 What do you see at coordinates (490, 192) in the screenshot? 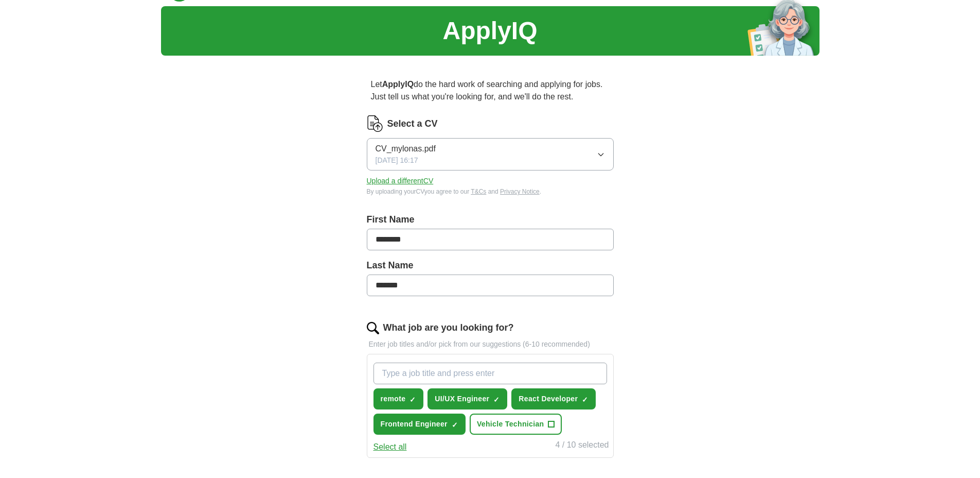
I see `div: By uploading your CV you agree to our and .` at bounding box center [490, 192].